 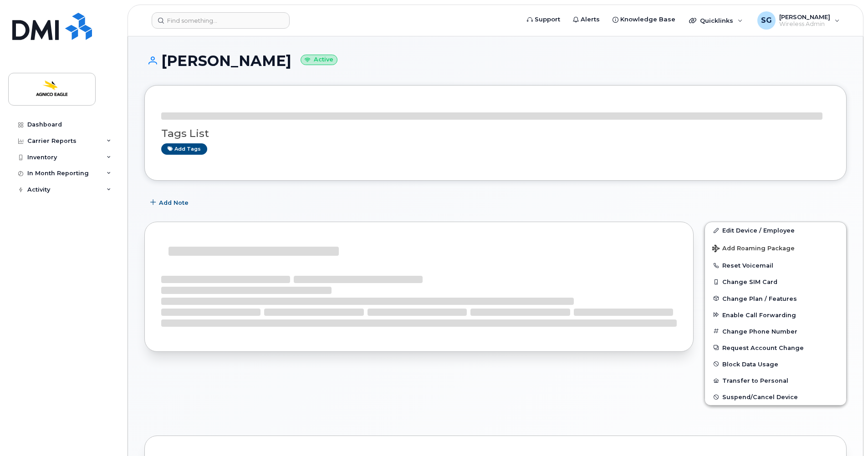 I want to click on button: Block Data Usage, so click(x=776, y=364).